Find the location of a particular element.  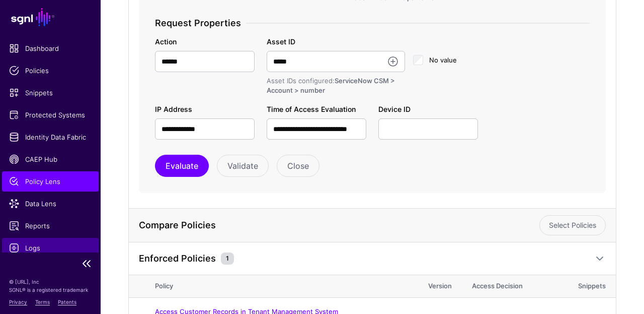

label: Asset ID is located at coordinates (281, 41).